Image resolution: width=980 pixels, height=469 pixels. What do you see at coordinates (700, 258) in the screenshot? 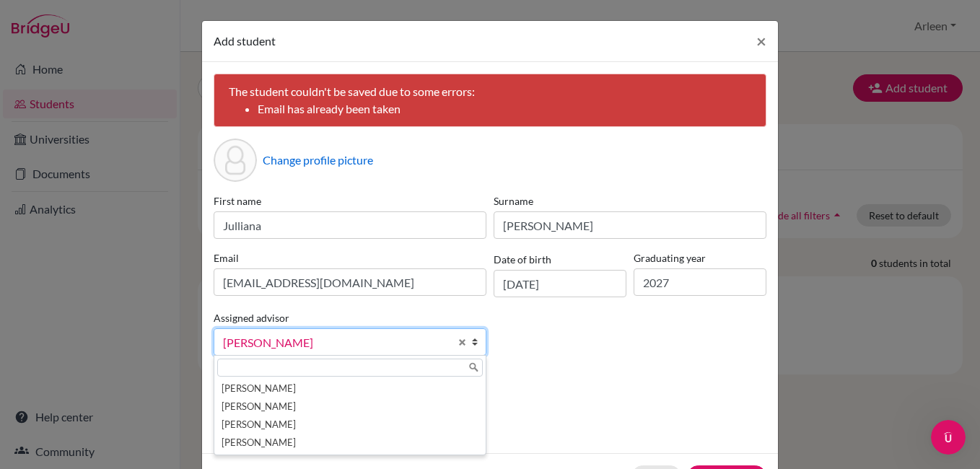
I see `label: Graduating year` at bounding box center [700, 258].